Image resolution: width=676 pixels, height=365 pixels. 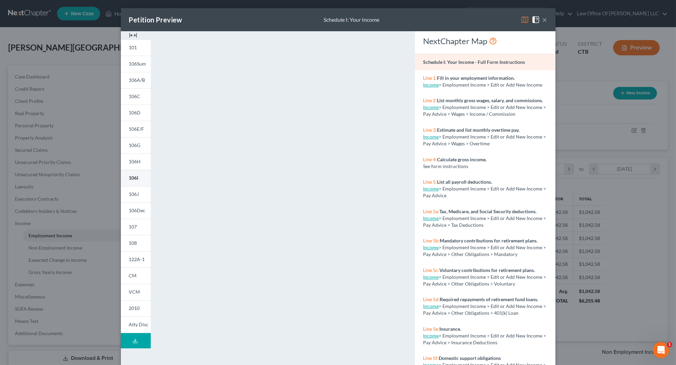 What do you see at coordinates (484, 251) in the screenshot?
I see `span: > Employment Income > Edit or Add New Income > Pay Advice > Other Obligations > Mandatory` at bounding box center [484, 251].